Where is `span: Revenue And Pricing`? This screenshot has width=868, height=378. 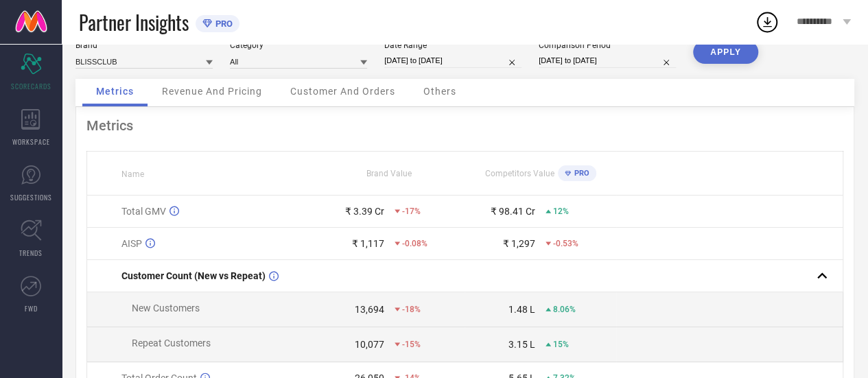 span: Revenue And Pricing is located at coordinates (212, 91).